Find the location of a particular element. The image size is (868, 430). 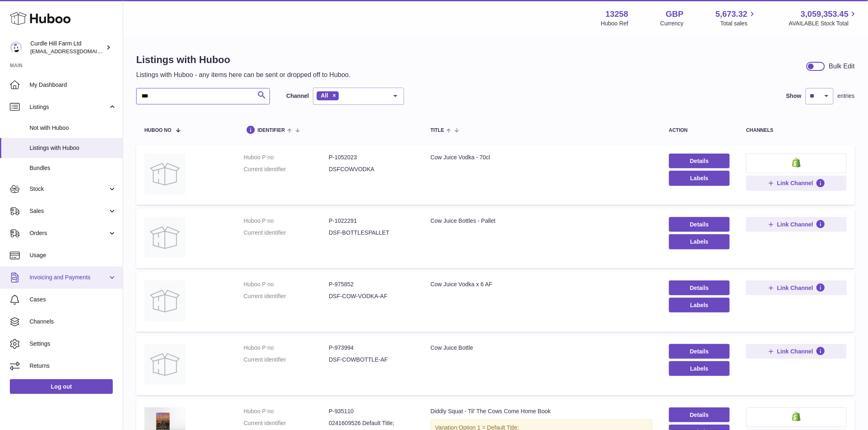

span: 3,059,353.45 is located at coordinates (824, 14).